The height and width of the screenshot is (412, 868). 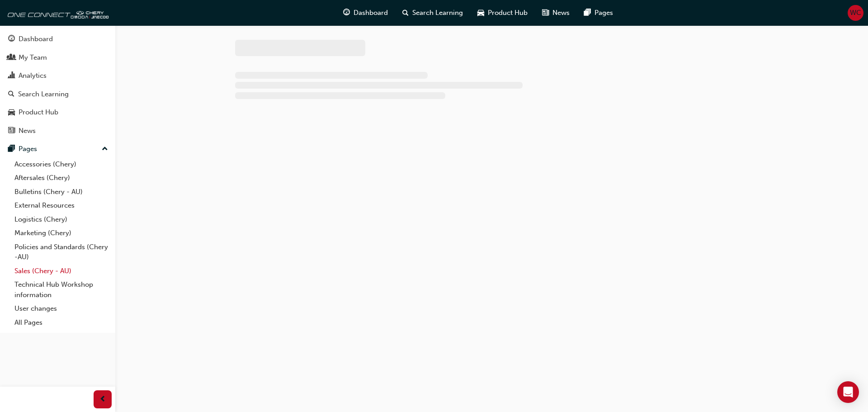 What do you see at coordinates (39, 112) in the screenshot?
I see `div: Product Hub` at bounding box center [39, 112].